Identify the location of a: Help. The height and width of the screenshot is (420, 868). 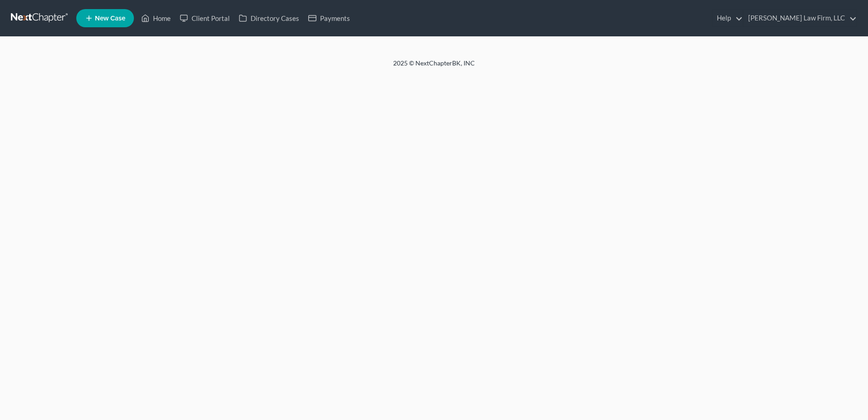
(727, 18).